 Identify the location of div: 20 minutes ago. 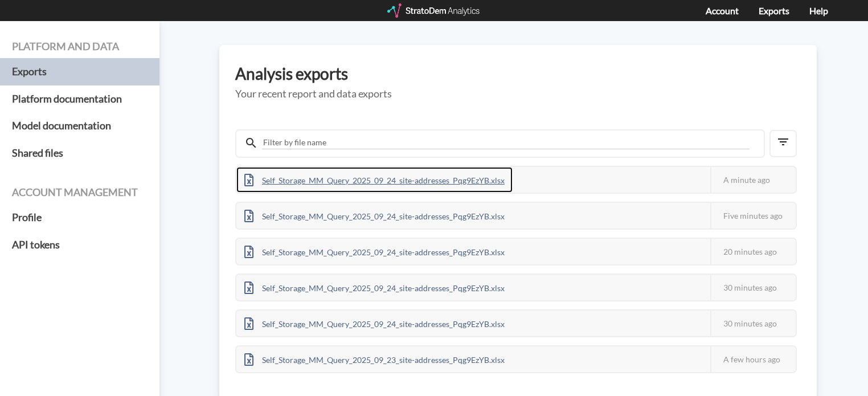
(753, 251).